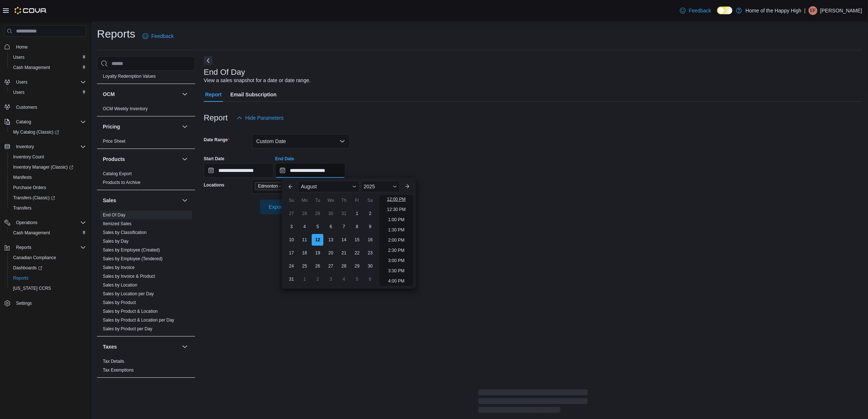 The width and height of the screenshot is (868, 419). Describe the element at coordinates (318, 266) in the screenshot. I see `div: day-26` at that location.